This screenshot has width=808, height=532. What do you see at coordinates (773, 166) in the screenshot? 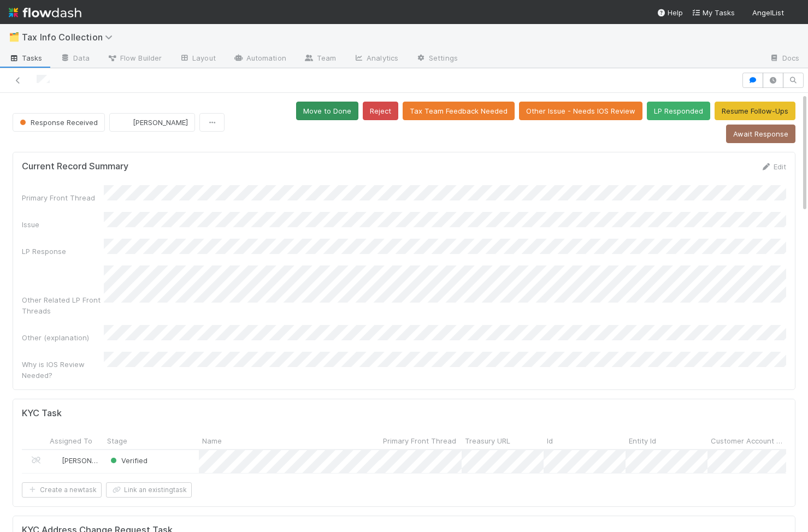
I see `a: Edit` at bounding box center [773, 166].